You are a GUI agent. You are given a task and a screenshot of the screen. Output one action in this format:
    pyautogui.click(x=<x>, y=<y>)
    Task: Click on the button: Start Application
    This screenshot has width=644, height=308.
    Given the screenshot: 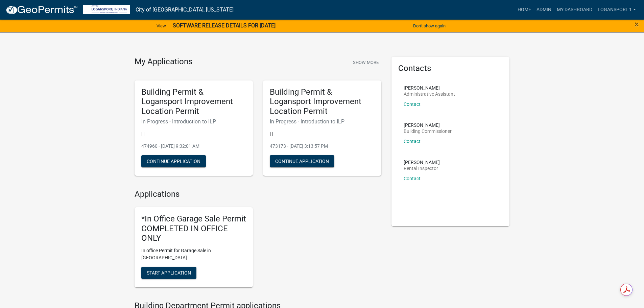 What is the action you would take?
    pyautogui.click(x=169, y=273)
    